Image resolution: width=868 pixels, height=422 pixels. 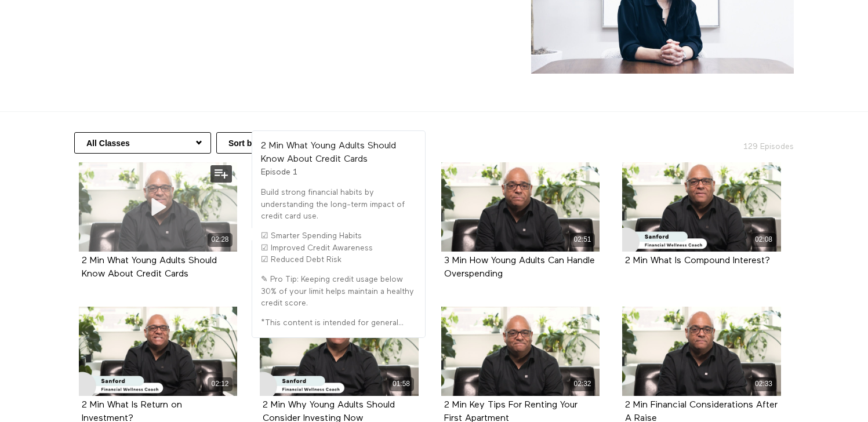 I want to click on a: 3 Min How Young Adults Can Handle Overspending 02:51, so click(x=521, y=207).